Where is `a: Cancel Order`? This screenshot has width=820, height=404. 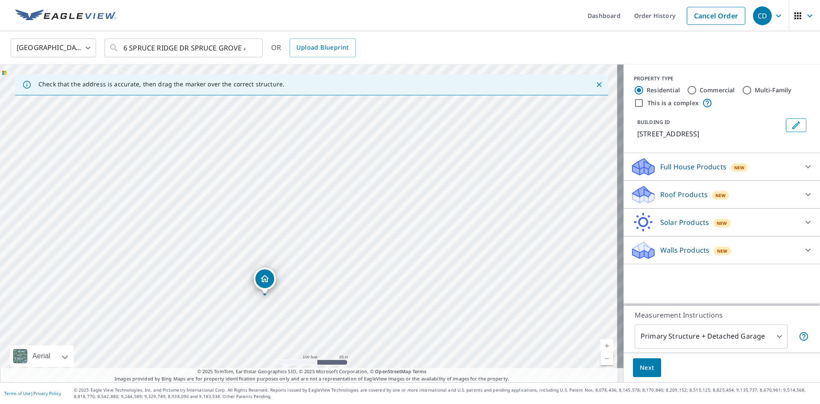 a: Cancel Order is located at coordinates (716, 16).